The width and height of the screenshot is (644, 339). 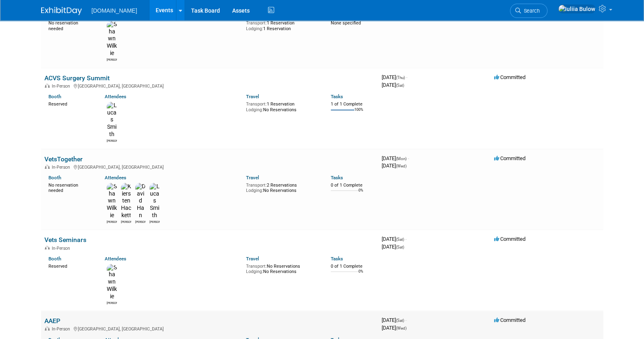 What do you see at coordinates (65, 239) in the screenshot?
I see `a: Vets Seminars` at bounding box center [65, 239].